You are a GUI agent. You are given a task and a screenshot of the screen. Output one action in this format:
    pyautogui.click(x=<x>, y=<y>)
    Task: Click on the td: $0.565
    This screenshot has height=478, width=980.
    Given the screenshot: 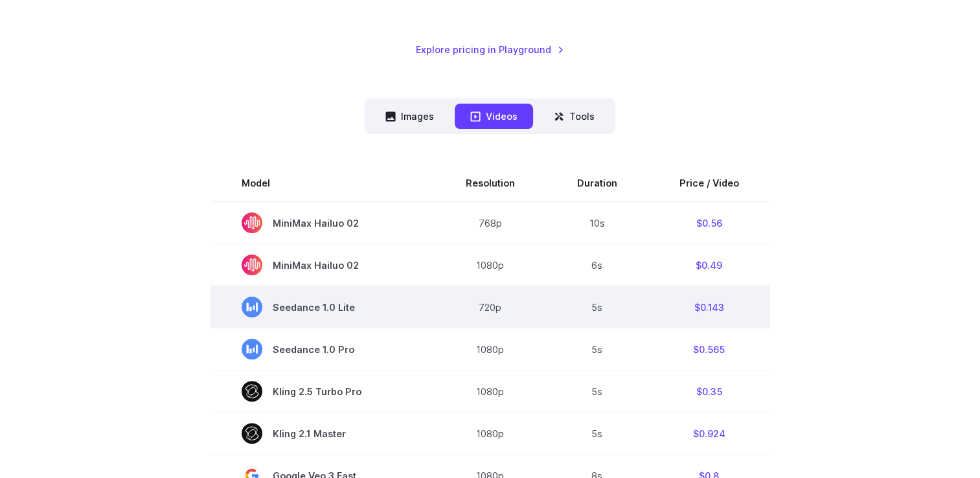 What is the action you would take?
    pyautogui.click(x=709, y=349)
    